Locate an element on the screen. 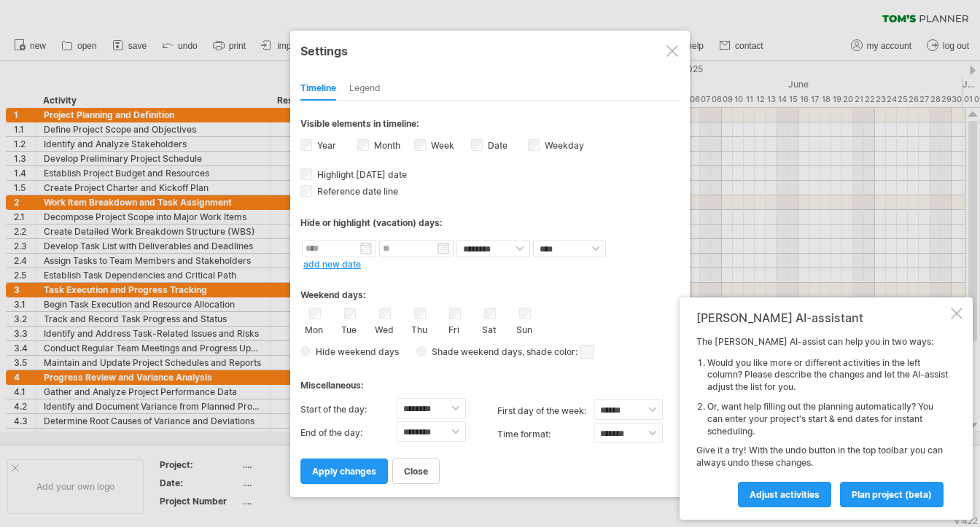  label: Sat is located at coordinates (489, 328).